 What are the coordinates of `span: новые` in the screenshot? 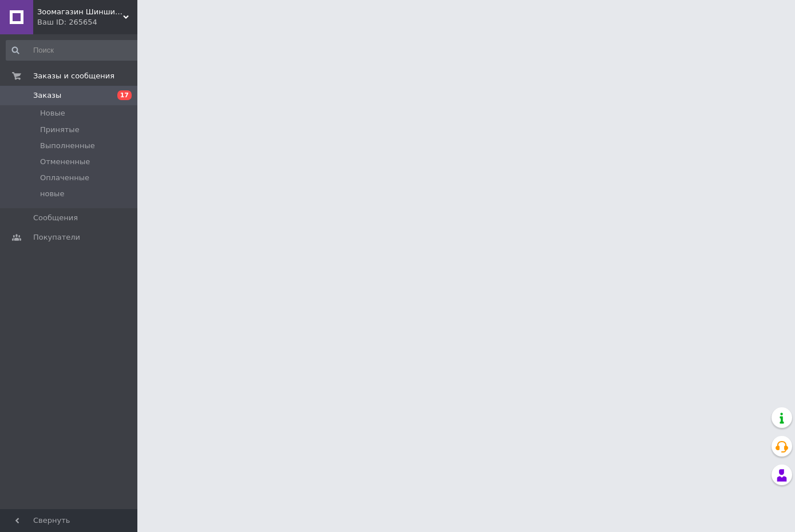 It's located at (52, 194).